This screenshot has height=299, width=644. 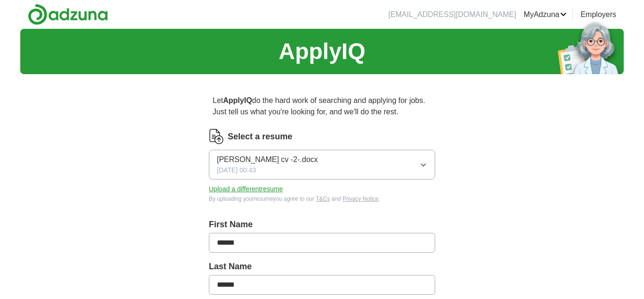 What do you see at coordinates (546, 15) in the screenshot?
I see `a: MyAdzuna` at bounding box center [546, 15].